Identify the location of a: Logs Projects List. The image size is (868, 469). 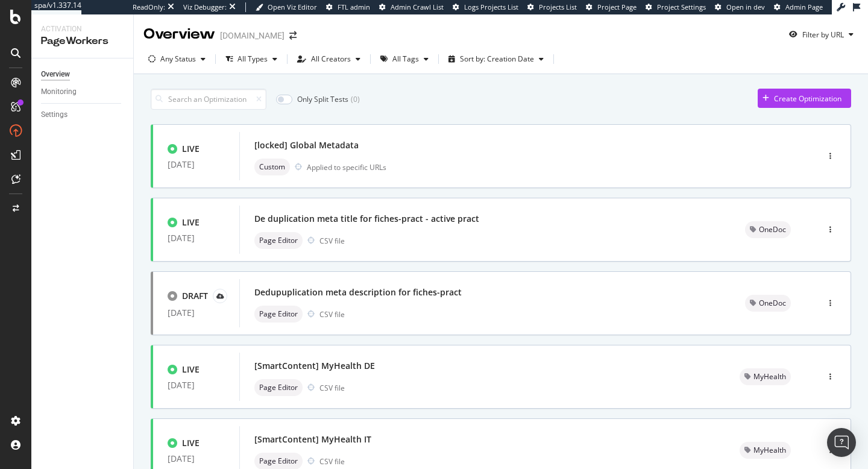
(485, 7).